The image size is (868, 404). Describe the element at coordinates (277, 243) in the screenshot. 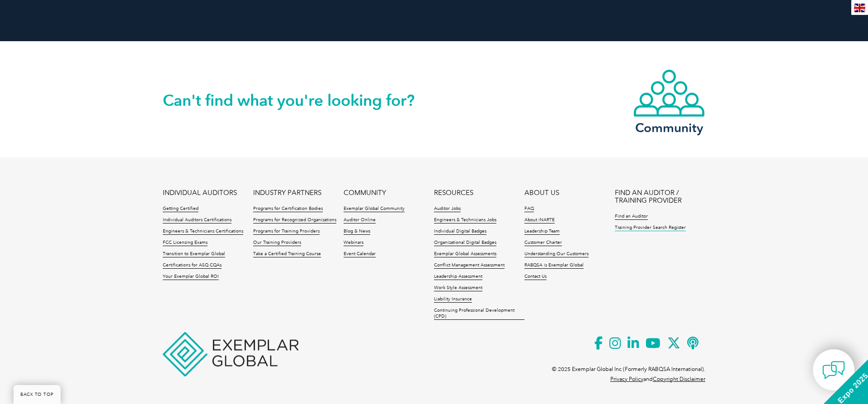

I see `a: Our Training Providers` at that location.